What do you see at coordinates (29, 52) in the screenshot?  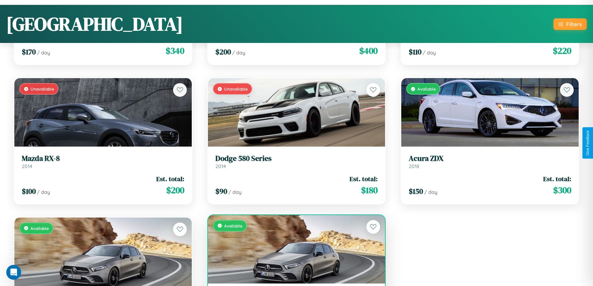 I see `span: $ 170` at bounding box center [29, 52].